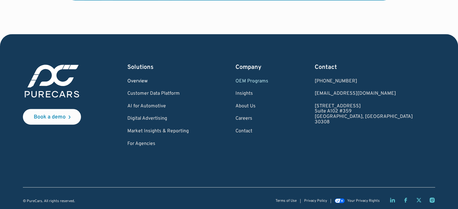  Describe the element at coordinates (158, 106) in the screenshot. I see `a: AI for Automotive` at that location.